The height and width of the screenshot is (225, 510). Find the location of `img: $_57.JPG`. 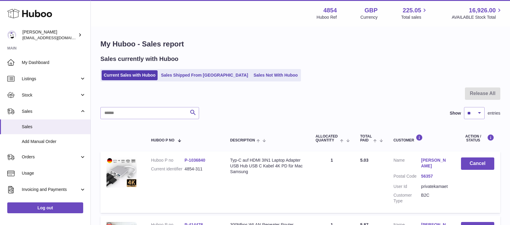

img: $_57.JPG is located at coordinates (121, 173).